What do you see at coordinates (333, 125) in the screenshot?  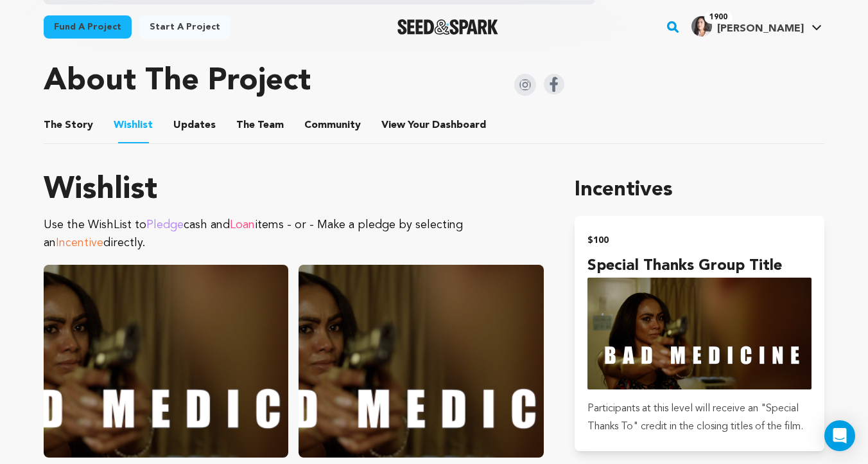 I see `span: Community` at bounding box center [333, 125].